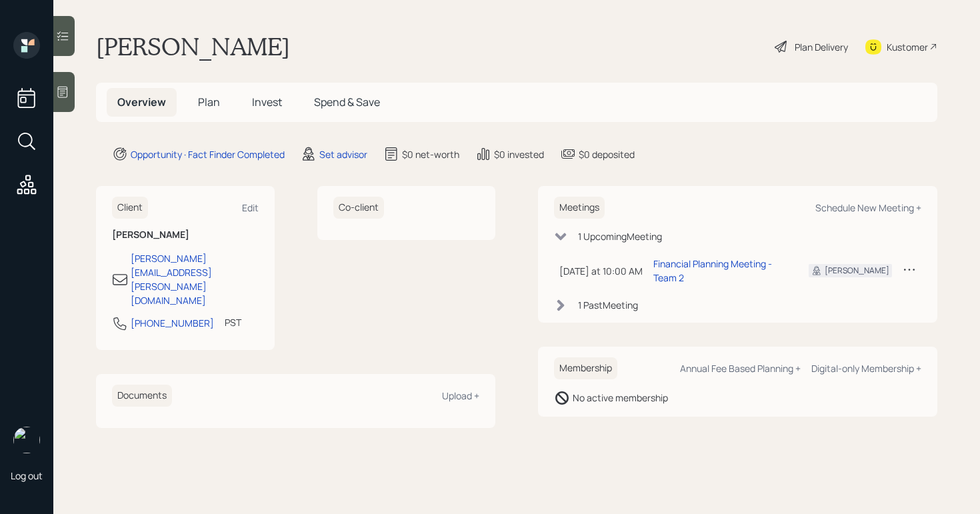 This screenshot has height=514, width=980. I want to click on div: Annual Fee Based Planning +, so click(741, 368).